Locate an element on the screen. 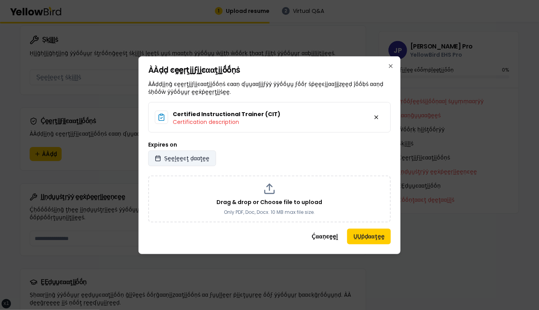  div: Drag & drop or Choose file to uploadOnly PDF, Doc, Docx. 10 MB max file size. is located at coordinates (270, 199).